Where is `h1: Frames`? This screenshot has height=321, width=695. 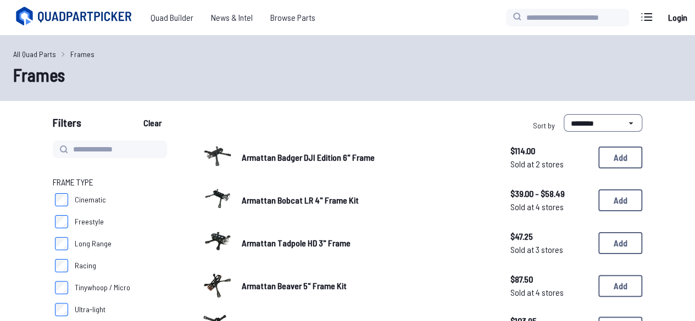
h1: Frames is located at coordinates (347, 75).